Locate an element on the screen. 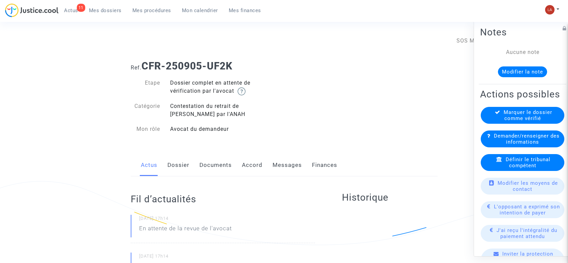 Image resolution: width=568 pixels, height=263 pixels. span: Mes finances is located at coordinates (245, 10).